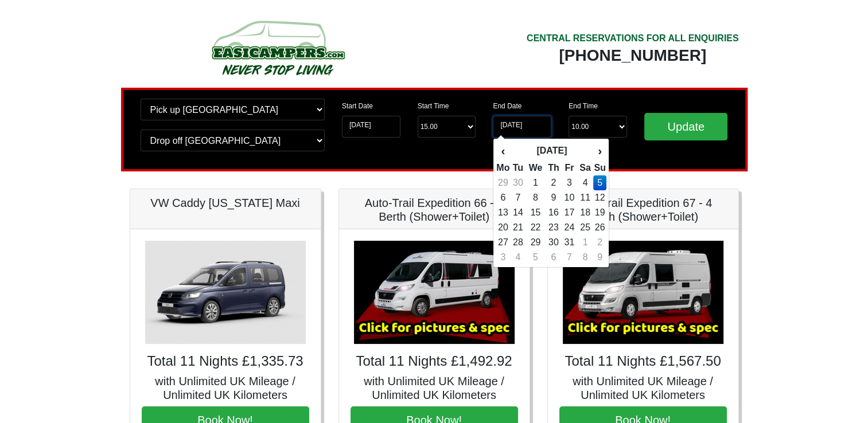  I want to click on h4: Total 11 Nights £1,335.73, so click(225, 362).